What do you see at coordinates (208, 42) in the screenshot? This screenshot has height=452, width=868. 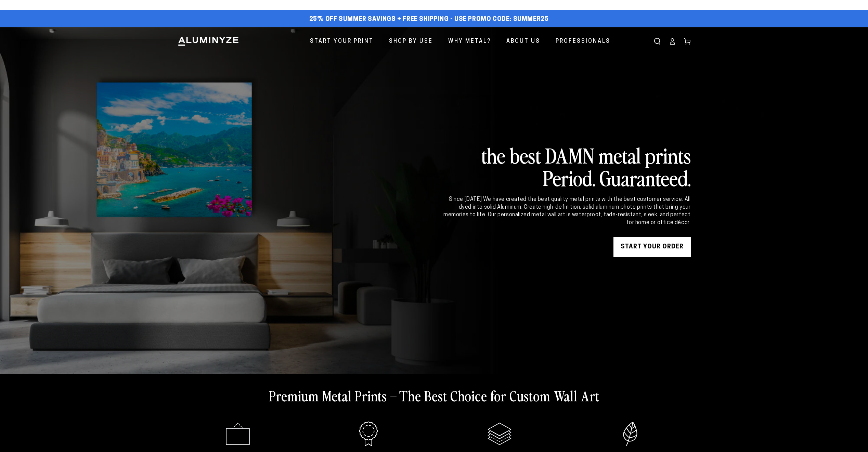 I see `img: Aluminyze` at bounding box center [208, 42].